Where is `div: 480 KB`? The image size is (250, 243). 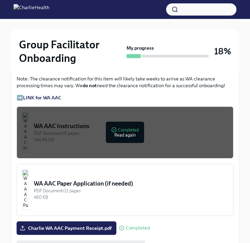 div: 480 KB is located at coordinates (131, 197).